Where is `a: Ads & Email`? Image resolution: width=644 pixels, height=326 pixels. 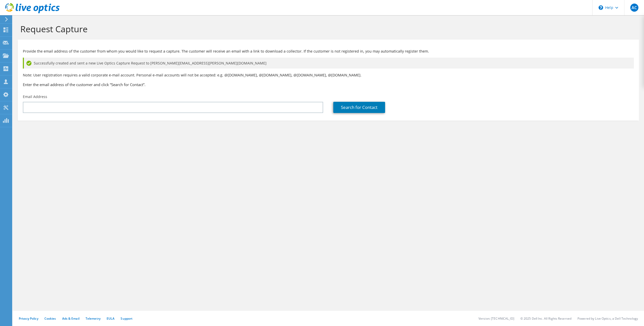 a: Ads & Email is located at coordinates (71, 318).